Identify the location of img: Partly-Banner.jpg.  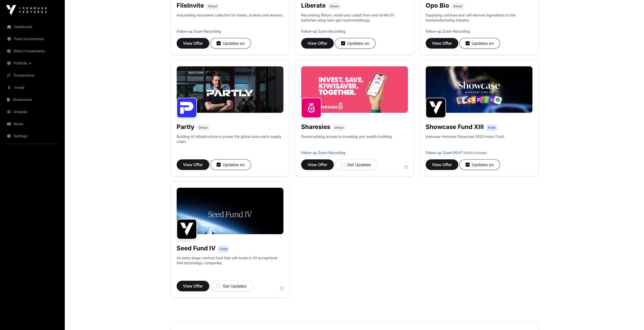
(230, 90).